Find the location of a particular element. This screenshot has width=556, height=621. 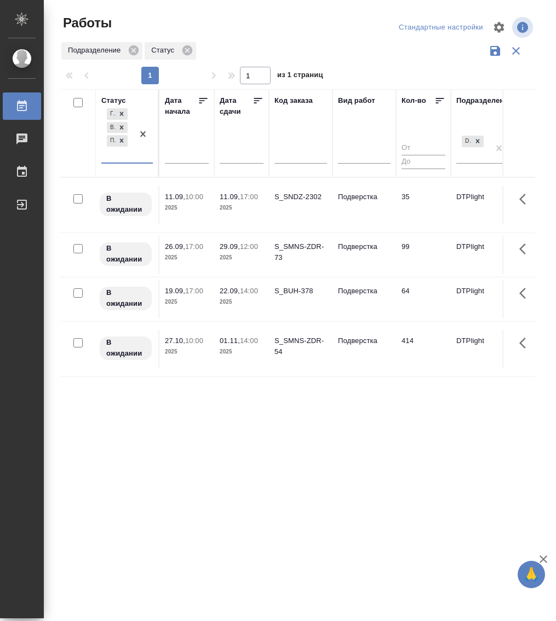

td: 99 is located at coordinates (423, 255).